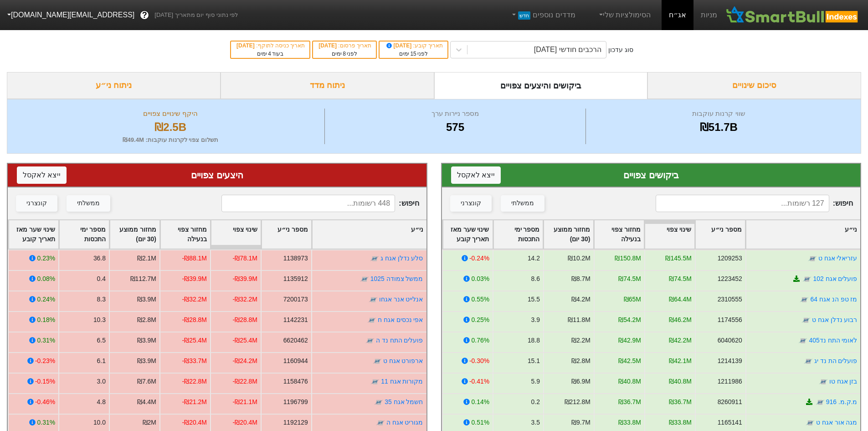 The image size is (868, 431). I want to click on div: סוג עדכון, so click(621, 49).